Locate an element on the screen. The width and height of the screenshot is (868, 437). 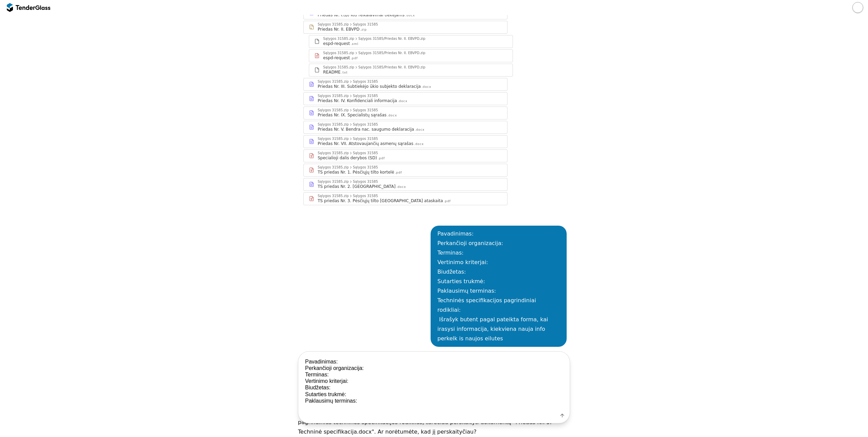
a: Sąlygos 31585.zipSąlygos 31585Priedas Nr. IV. Konfidenciali informacija.docx is located at coordinates (405, 99).